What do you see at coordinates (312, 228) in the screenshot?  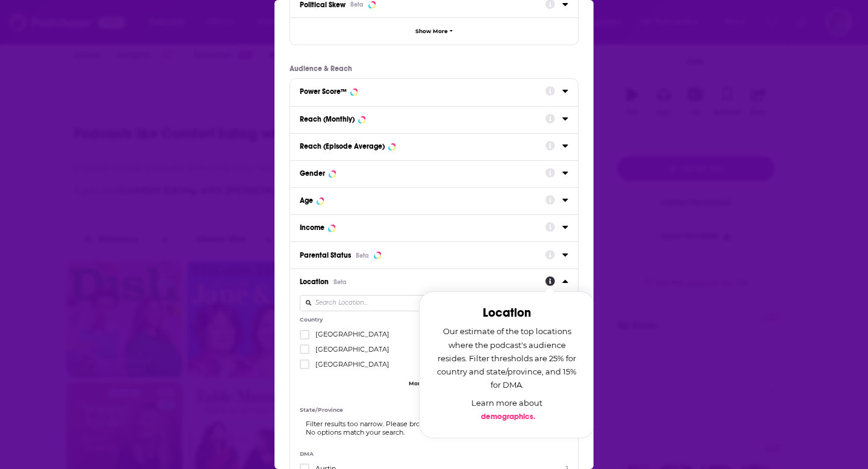 I see `div: Income` at bounding box center [312, 228].